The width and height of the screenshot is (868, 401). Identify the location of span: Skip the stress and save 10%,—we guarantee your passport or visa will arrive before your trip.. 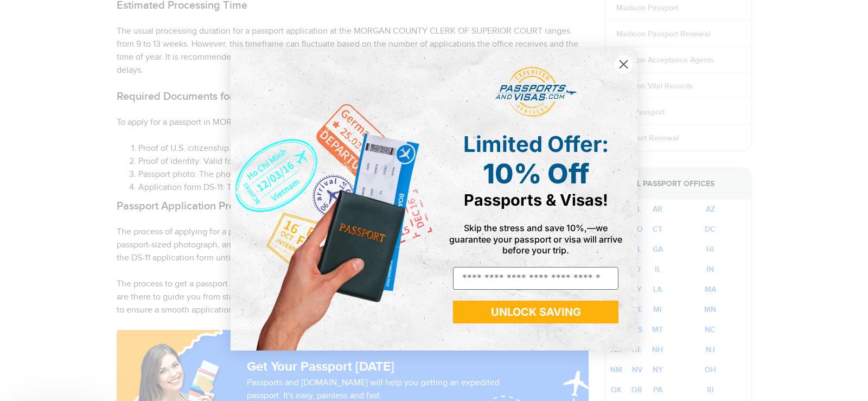
(535, 239).